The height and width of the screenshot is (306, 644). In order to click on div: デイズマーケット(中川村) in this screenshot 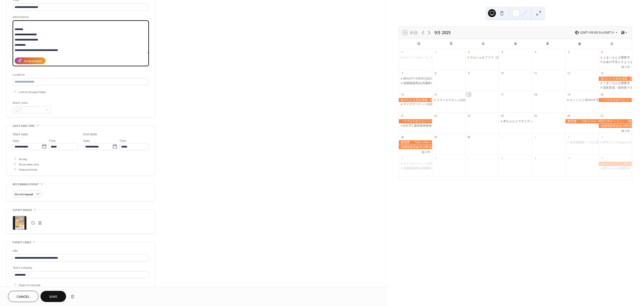, I will do `click(415, 164)`.